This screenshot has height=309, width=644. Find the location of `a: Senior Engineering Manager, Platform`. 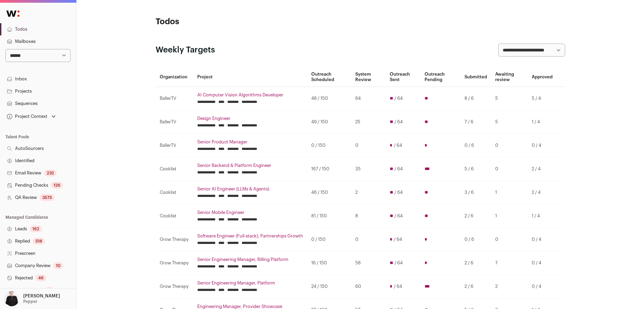

a: Senior Engineering Manager, Platform is located at coordinates (250, 283).